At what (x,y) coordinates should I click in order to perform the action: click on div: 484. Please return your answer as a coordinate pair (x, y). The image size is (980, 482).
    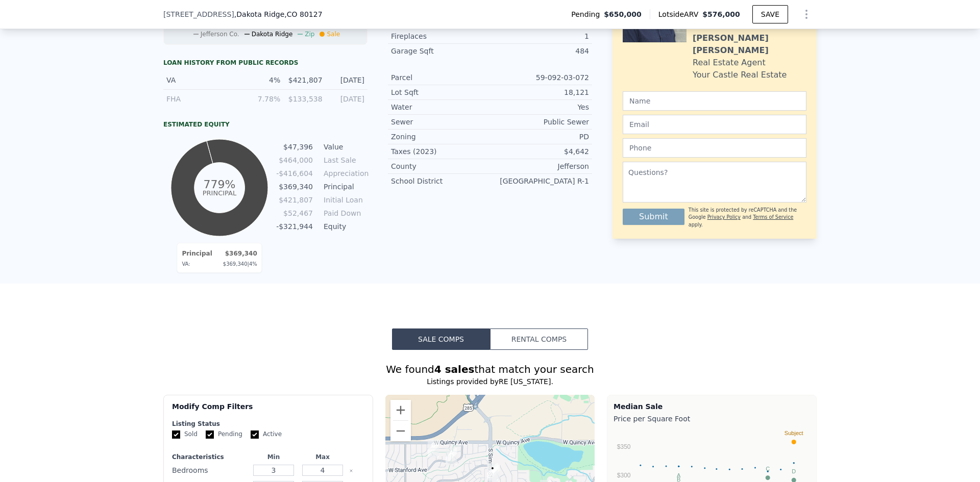
    Looking at the image, I should click on (540, 51).